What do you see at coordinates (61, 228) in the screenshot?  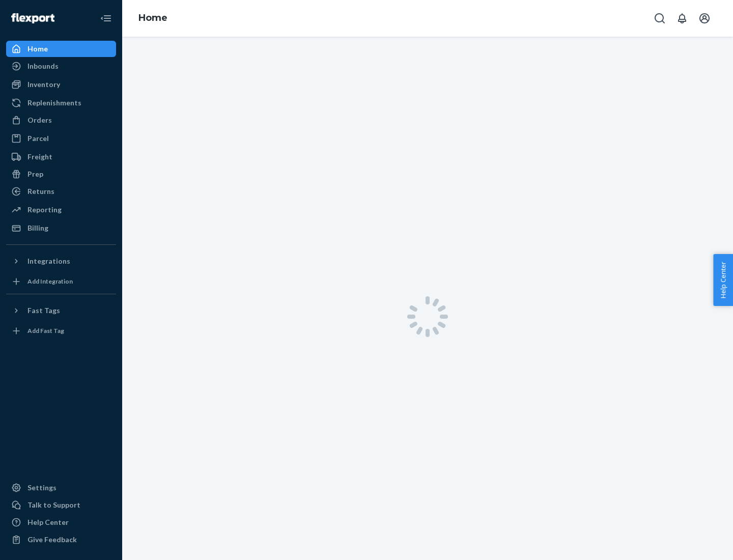 I see `a: Billing` at bounding box center [61, 228].